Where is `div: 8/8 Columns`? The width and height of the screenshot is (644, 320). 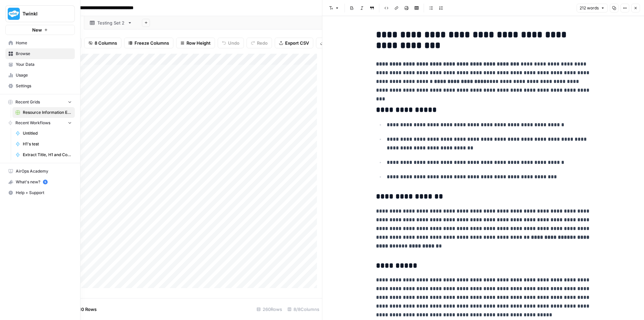
div: 8/8 Columns is located at coordinates (303, 309).